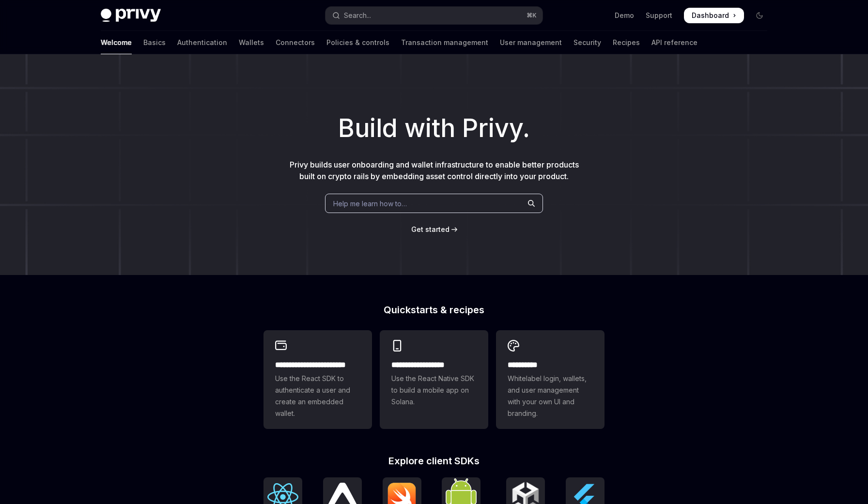 This screenshot has width=868, height=504. What do you see at coordinates (434, 310) in the screenshot?
I see `h2: Quickstarts & recipes` at bounding box center [434, 310].